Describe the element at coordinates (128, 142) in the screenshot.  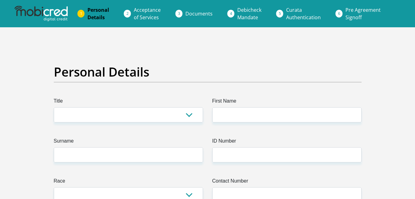
I see `label: Surname` at that location.